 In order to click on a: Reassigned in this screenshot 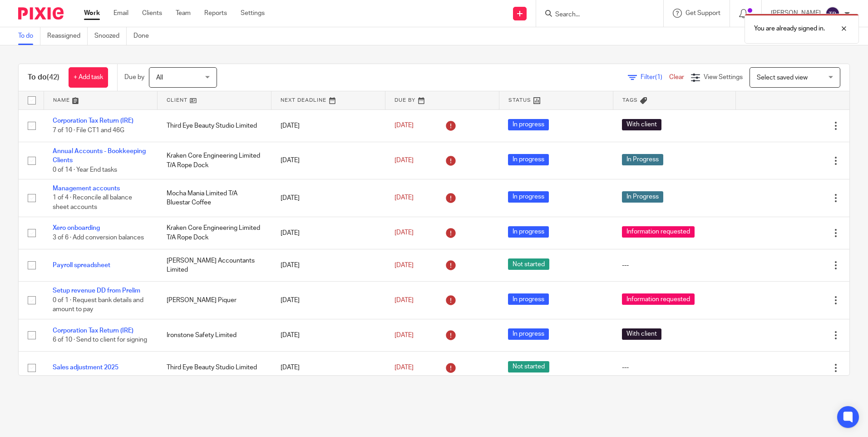, I will do `click(68, 36)`.